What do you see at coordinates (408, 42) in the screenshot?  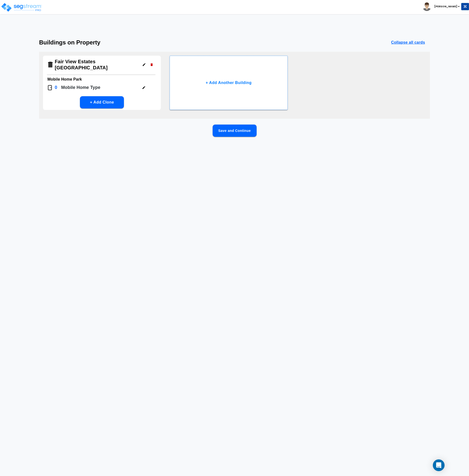 I see `p: Collapse all cards` at bounding box center [408, 42].